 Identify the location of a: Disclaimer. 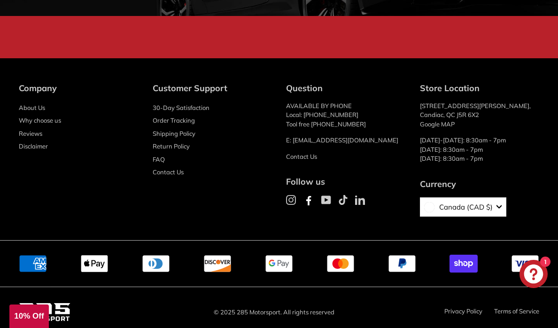
(33, 147).